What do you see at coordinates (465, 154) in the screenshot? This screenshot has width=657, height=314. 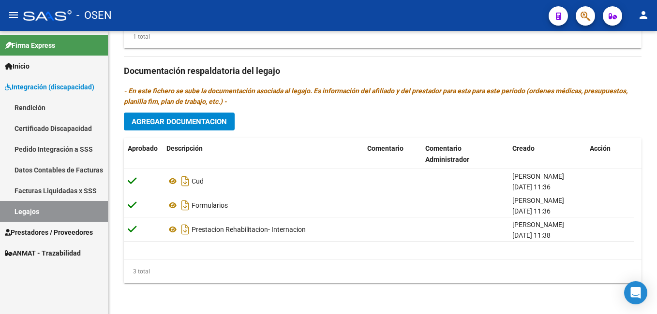 I see `datatable-header-cell: Comentario Administrador` at bounding box center [465, 154].